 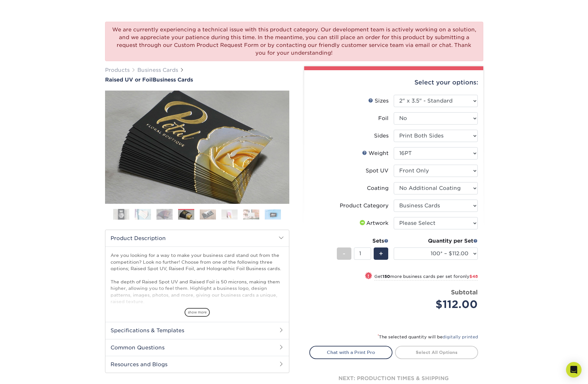 I want to click on a: Products, so click(x=117, y=70).